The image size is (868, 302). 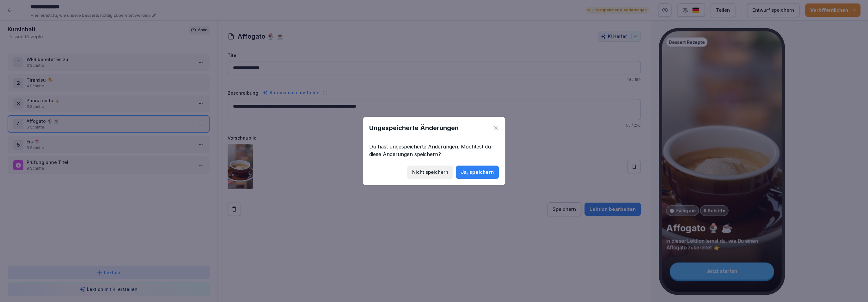 What do you see at coordinates (430, 172) in the screenshot?
I see `button: Nicht speichern` at bounding box center [430, 172].